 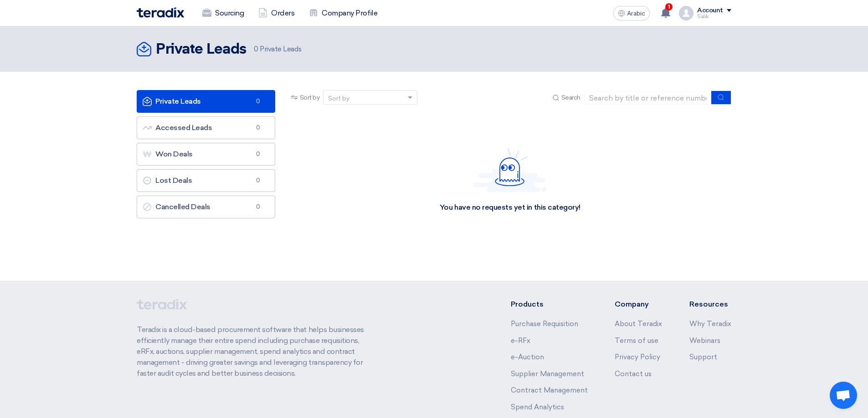 I want to click on font: Account, so click(x=710, y=10).